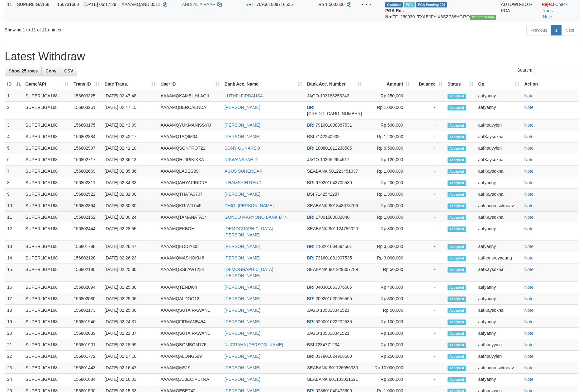 The height and width of the screenshot is (392, 583). What do you see at coordinates (190, 287) in the screenshot?
I see `td: AAAAMQTENDI04` at bounding box center [190, 287].